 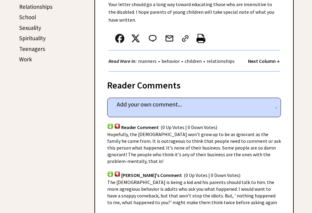 I want to click on img: message_round%202.png, so click(x=153, y=38).